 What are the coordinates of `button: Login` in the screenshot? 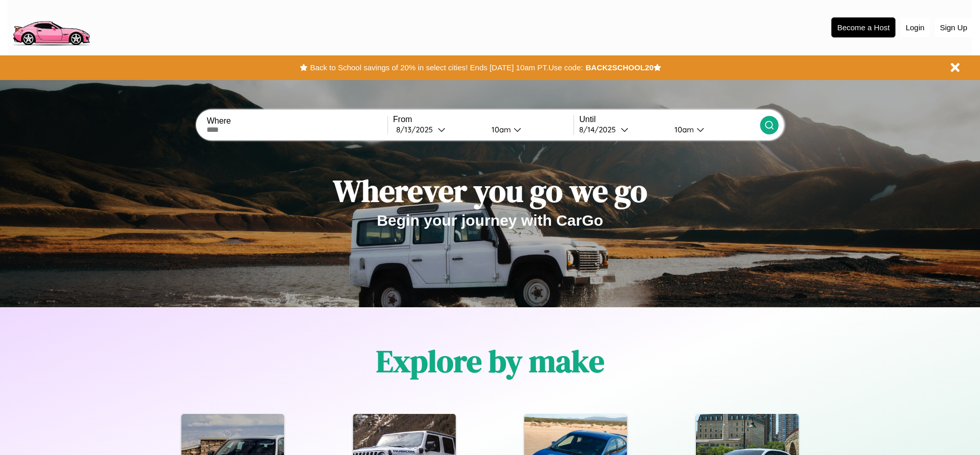 It's located at (916, 28).